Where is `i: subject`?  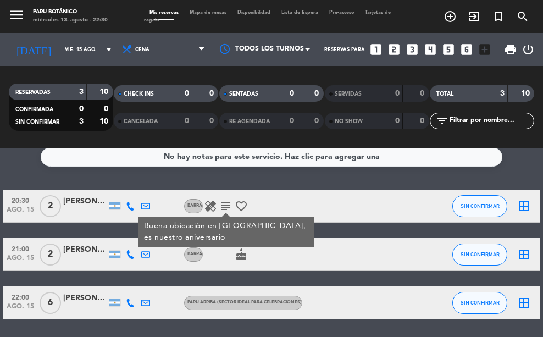 i: subject is located at coordinates (226, 206).